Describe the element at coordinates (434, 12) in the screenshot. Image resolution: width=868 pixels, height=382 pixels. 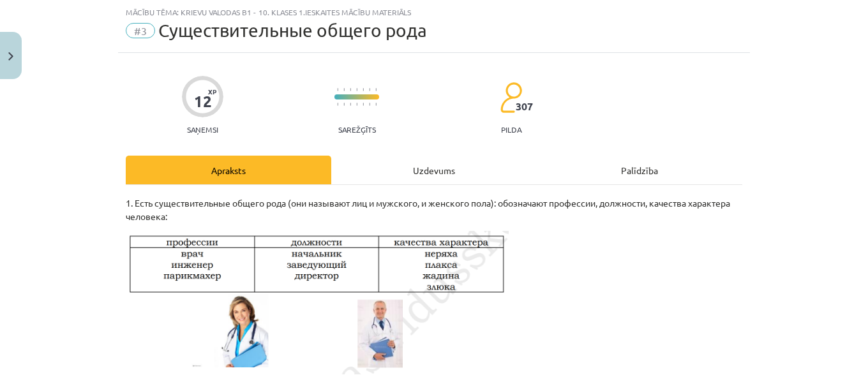
I see `div: Mācību tēma: Krievu valodas b1 - 10. klases 1.ieskaites mācību materiāls` at that location.